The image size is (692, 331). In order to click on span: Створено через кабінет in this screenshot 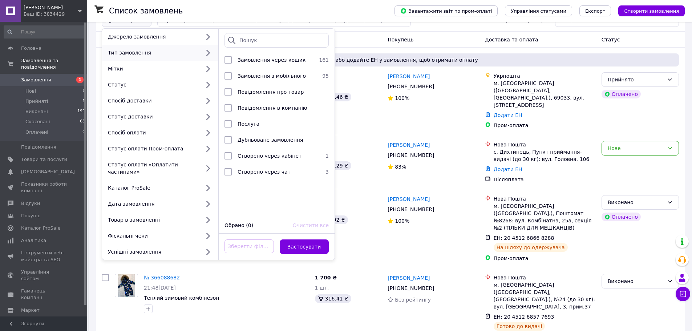, I will do `click(270, 156)`.